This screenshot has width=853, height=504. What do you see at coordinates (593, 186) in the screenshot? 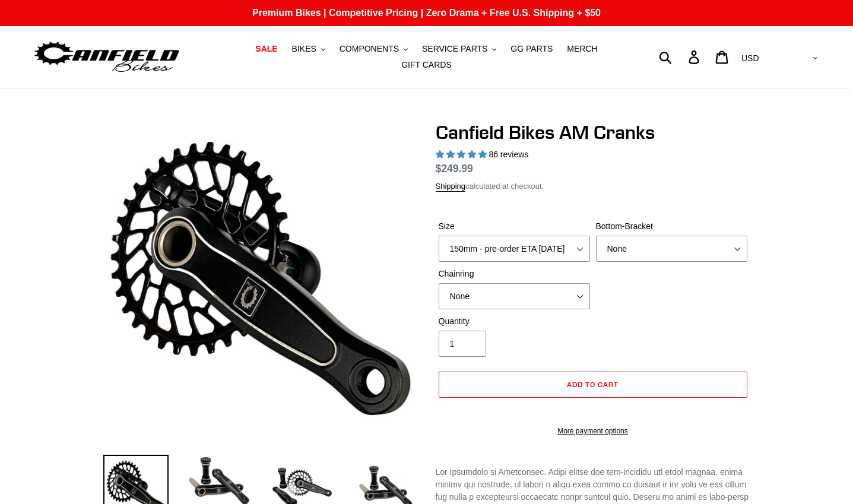
I see `div: calculated at checkout.` at bounding box center [593, 186].